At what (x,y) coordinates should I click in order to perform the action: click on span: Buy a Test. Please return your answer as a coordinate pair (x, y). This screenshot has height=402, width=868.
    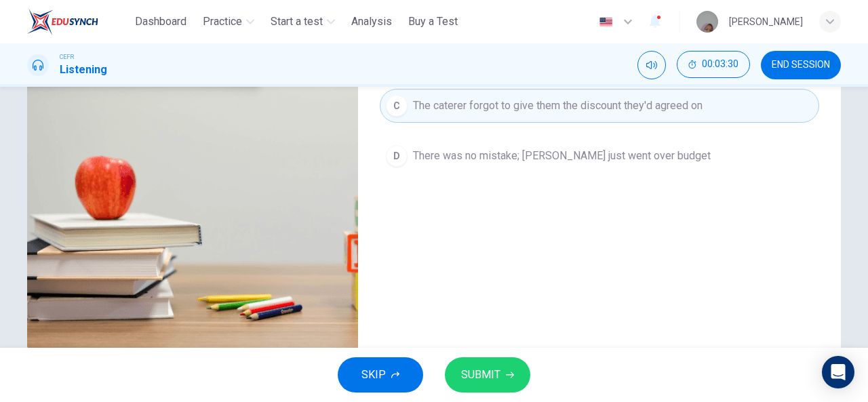
    Looking at the image, I should click on (433, 22).